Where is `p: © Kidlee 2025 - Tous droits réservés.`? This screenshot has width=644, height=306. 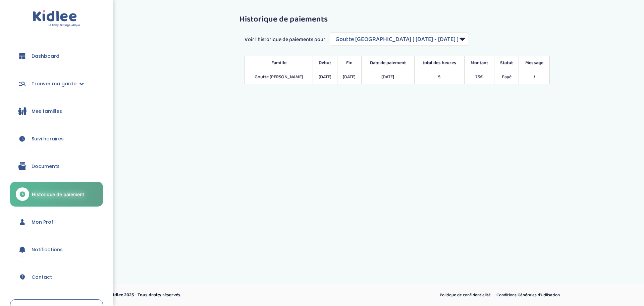 p: © Kidlee 2025 - Tous droits réservés. is located at coordinates (228, 295).